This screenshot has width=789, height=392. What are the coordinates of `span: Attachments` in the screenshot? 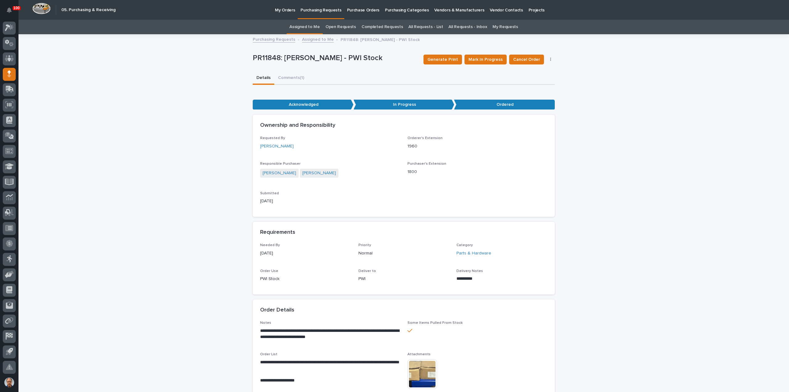 It's located at (419, 354).